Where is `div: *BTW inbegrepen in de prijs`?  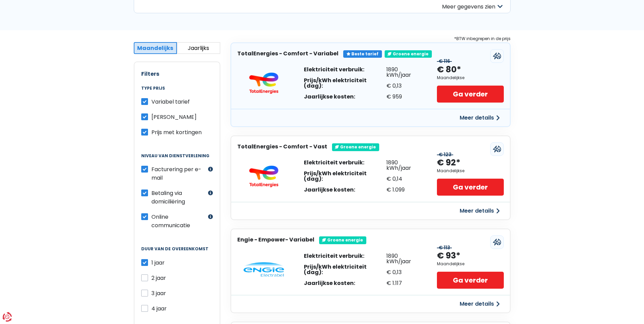
div: *BTW inbegrepen in de prijs is located at coordinates (370, 39).